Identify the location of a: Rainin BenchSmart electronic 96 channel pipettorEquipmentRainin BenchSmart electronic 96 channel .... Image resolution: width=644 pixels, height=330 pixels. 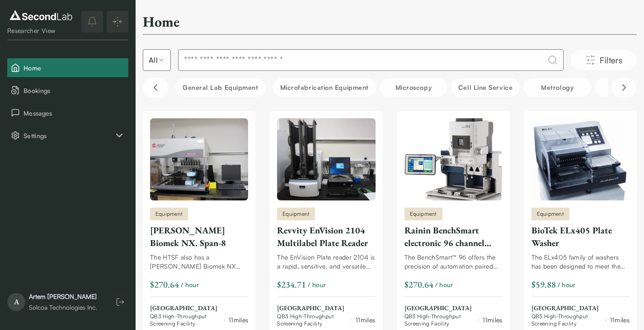
(453, 223).